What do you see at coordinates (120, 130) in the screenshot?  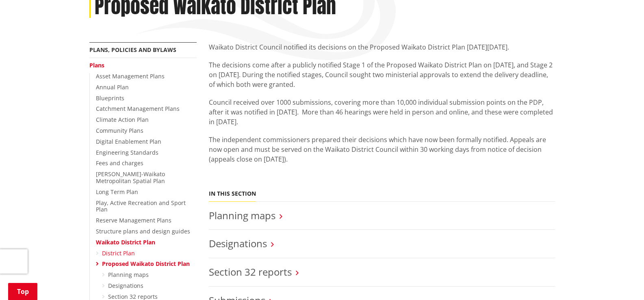 I see `a: Community Plans` at bounding box center [120, 130].